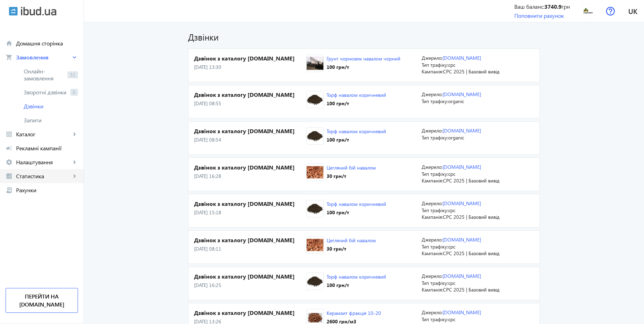 The image size is (644, 324). I want to click on span: Рекламні кампанії, so click(47, 148).